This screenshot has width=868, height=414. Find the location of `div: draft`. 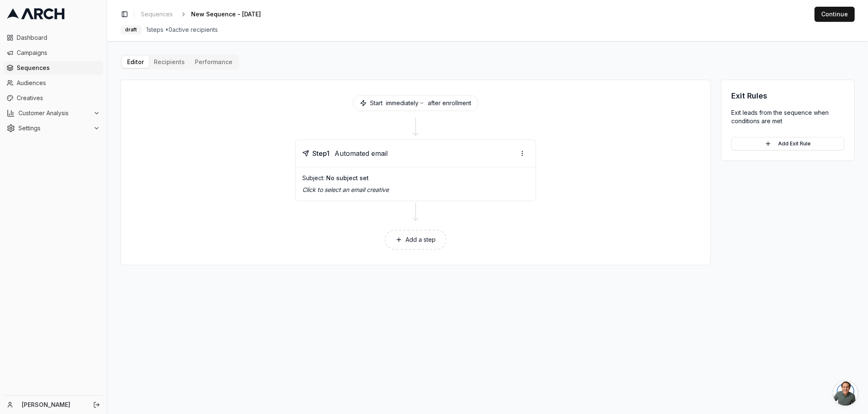

div: draft is located at coordinates (131, 29).